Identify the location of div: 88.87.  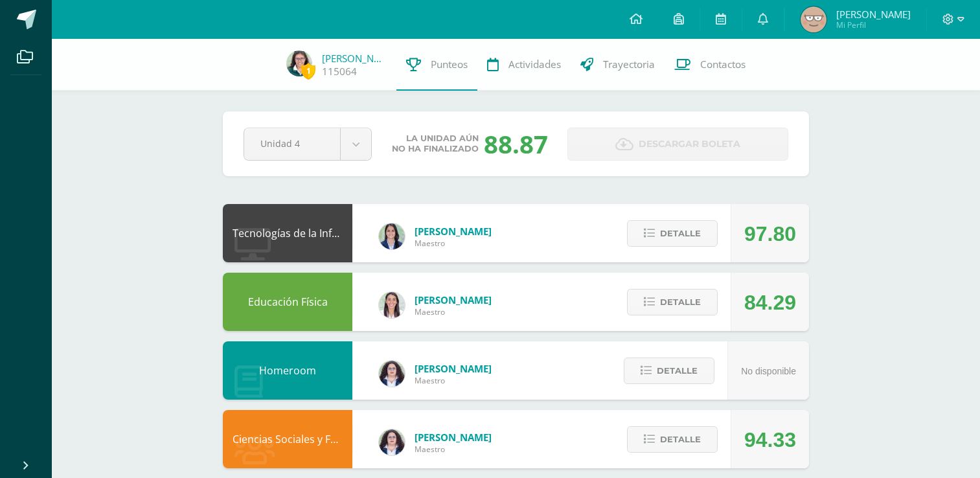
(515, 144).